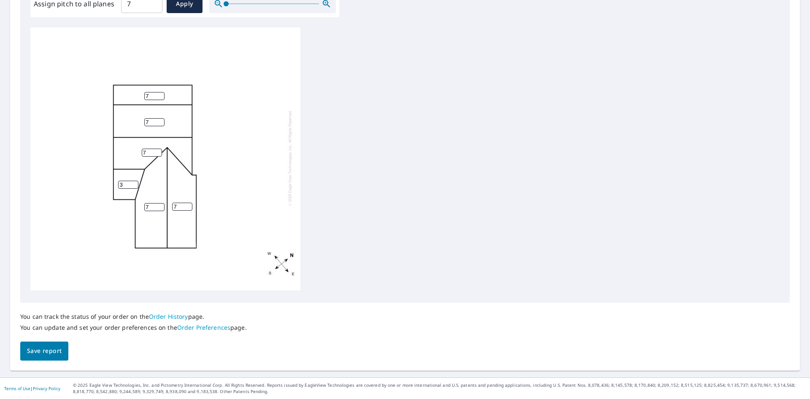 This screenshot has width=810, height=399. Describe the element at coordinates (44, 350) in the screenshot. I see `button: Save report` at that location.